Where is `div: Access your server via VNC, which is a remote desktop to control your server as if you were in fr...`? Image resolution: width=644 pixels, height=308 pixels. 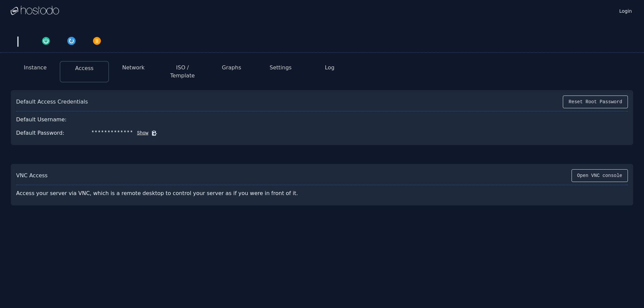
div: Access your server via VNC, which is a remote desktop to control your server as if you were in fr... is located at coordinates (166, 193).